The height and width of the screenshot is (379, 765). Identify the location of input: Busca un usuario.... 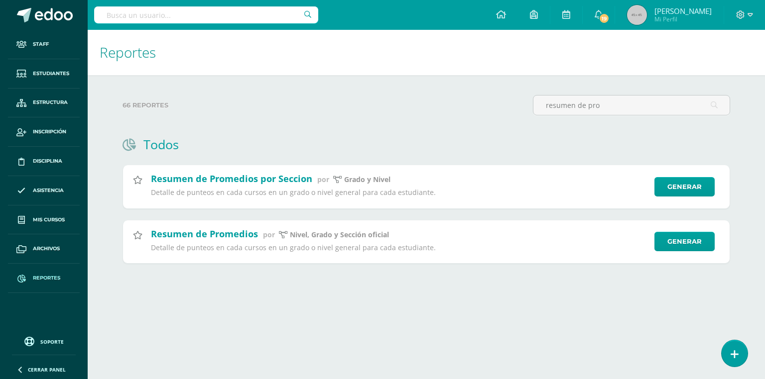
(206, 15).